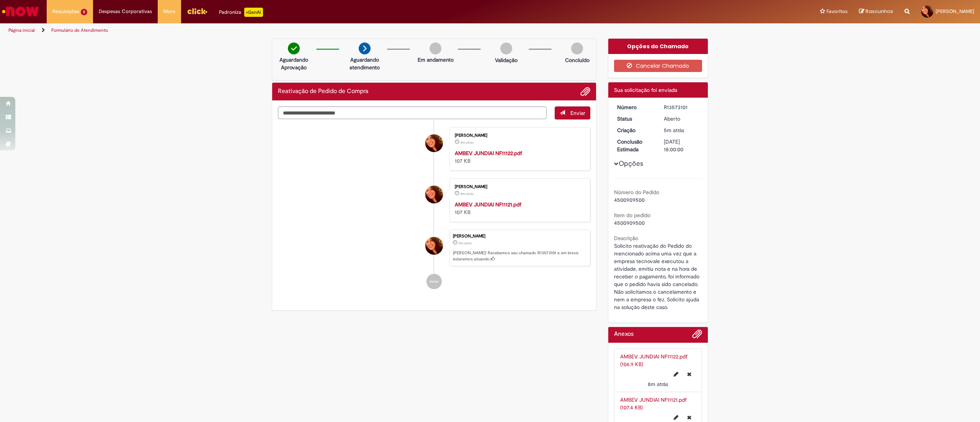 Image resolution: width=980 pixels, height=422 pixels. I want to click on button: Enviar, so click(572, 113).